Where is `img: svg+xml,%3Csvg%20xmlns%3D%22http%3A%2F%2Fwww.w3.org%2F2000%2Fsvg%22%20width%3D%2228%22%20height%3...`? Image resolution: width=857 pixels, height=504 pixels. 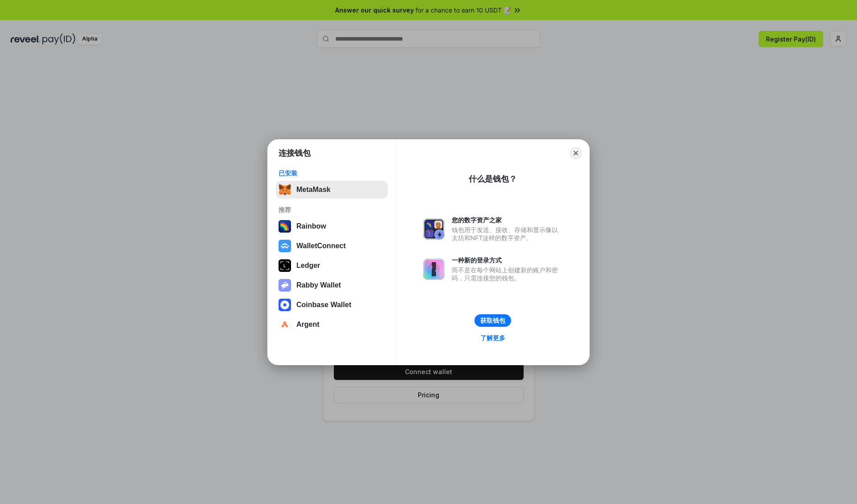 img: svg+xml,%3Csvg%20xmlns%3D%22http%3A%2F%2Fwww.w3.org%2F2000%2Fsvg%22%20width%3D%2228%22%20height%3... is located at coordinates (285, 265).